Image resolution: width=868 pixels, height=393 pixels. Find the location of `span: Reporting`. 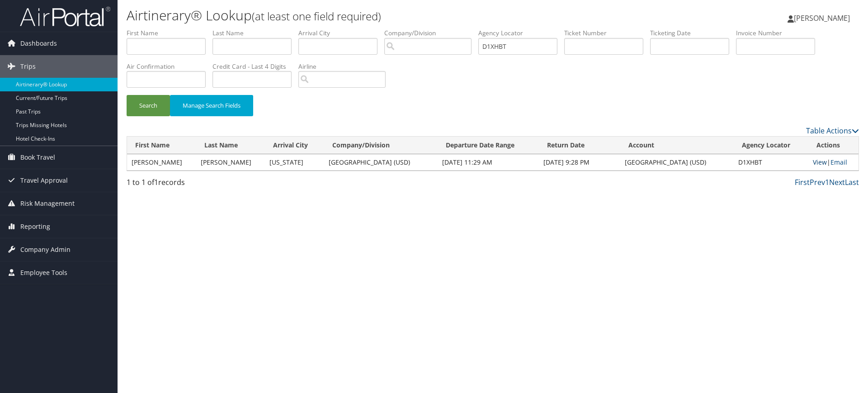

span: Reporting is located at coordinates (35, 227).